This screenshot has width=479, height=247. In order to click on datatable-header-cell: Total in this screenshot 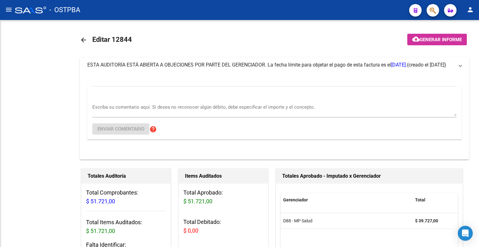, I will do `click(433, 199)`.